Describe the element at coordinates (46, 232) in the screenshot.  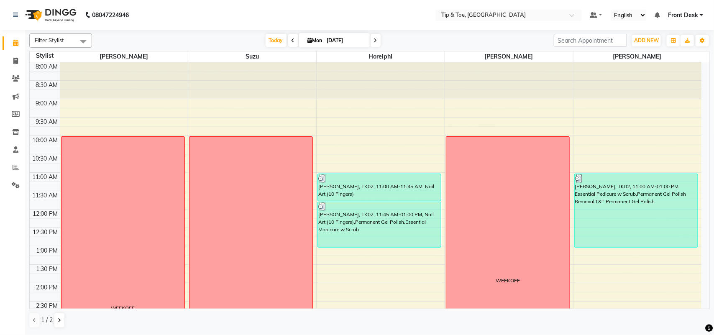
I see `div: 12:30 PM` at that location.